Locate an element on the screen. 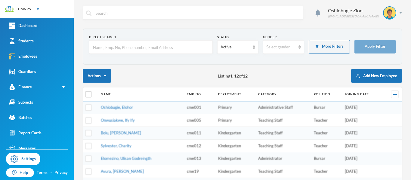 This screenshot has height=180, width=411. a: Sylvester, Charity is located at coordinates (116, 146).